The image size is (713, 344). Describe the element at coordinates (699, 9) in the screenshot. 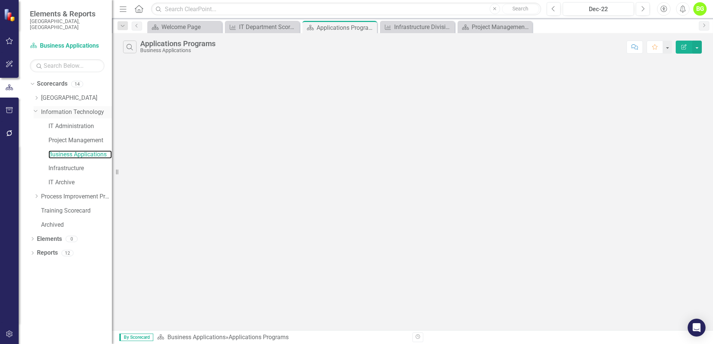

I see `button: BG` at that location.